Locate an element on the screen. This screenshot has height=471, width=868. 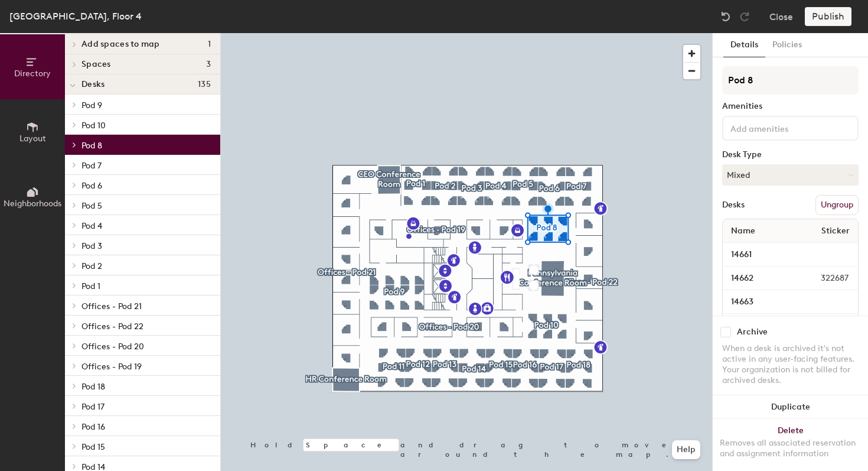
span: Neighborhoods is located at coordinates (33, 203).